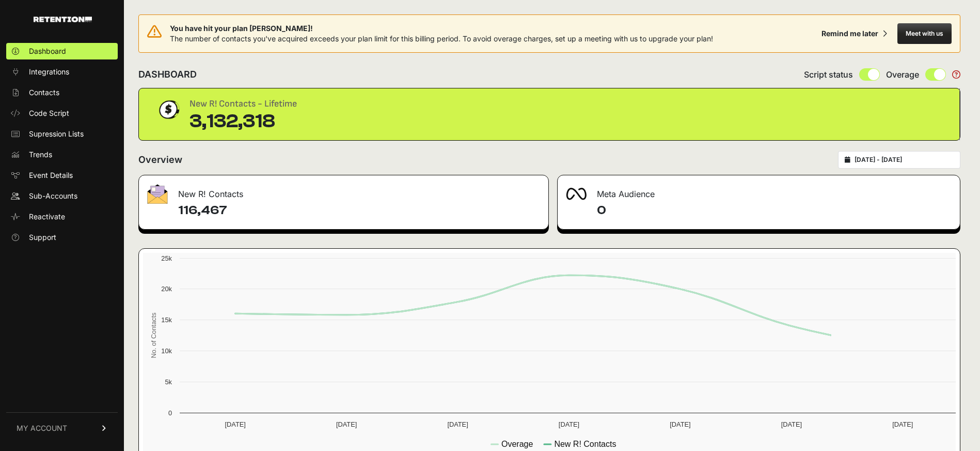  I want to click on span: Supression Lists, so click(56, 134).